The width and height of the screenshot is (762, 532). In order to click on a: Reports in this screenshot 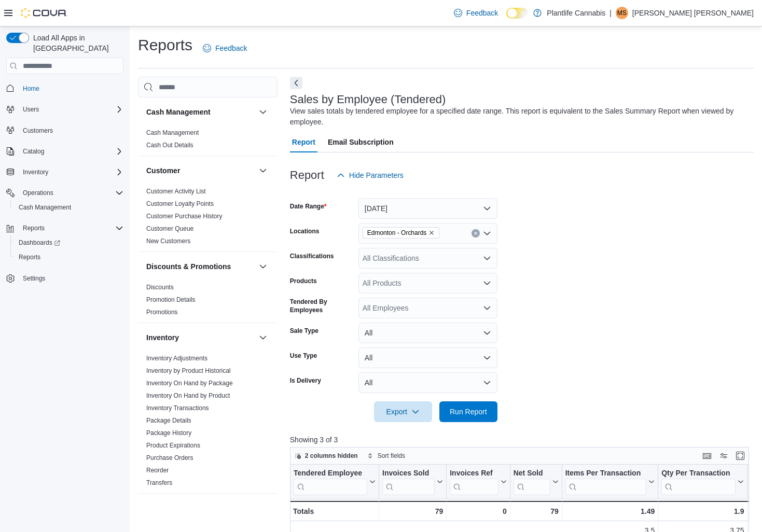, I will do `click(30, 257)`.